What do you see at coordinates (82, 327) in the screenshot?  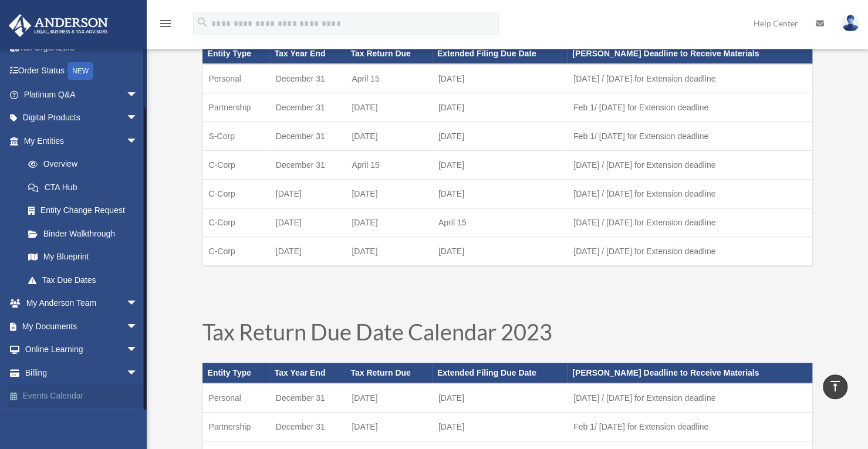 I see `a: My Documentsarrow_drop_down` at bounding box center [82, 327].